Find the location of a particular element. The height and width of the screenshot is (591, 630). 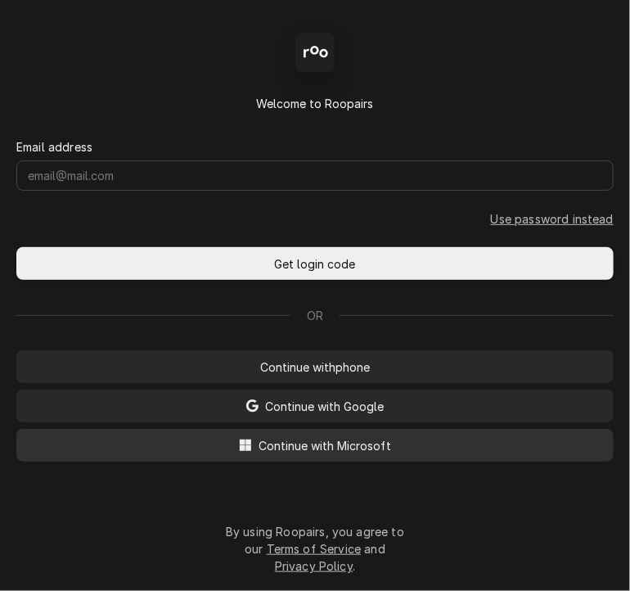

a: Terms of Service is located at coordinates (314, 548).